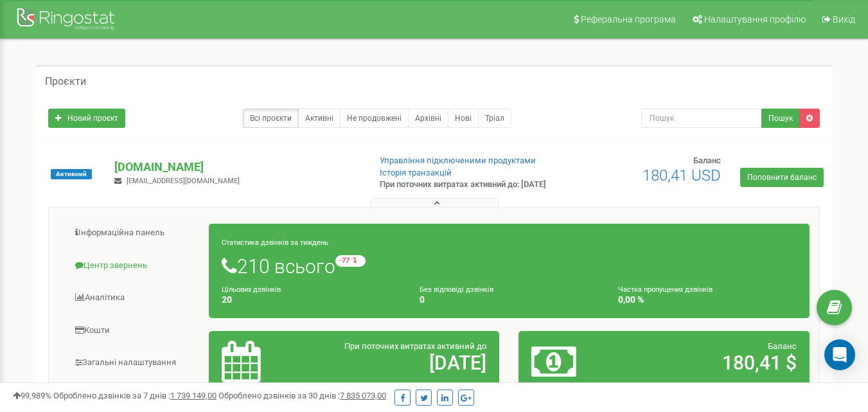  I want to click on a: Управління підключеними продуктами, so click(458, 160).